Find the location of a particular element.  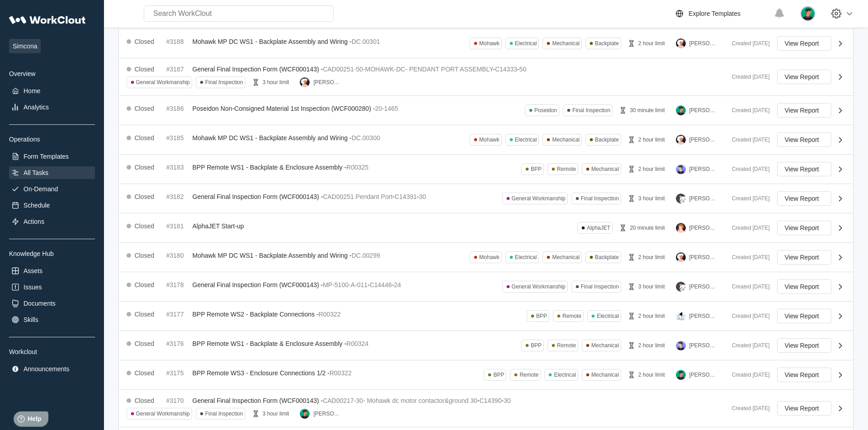

a: Home is located at coordinates (52, 91).